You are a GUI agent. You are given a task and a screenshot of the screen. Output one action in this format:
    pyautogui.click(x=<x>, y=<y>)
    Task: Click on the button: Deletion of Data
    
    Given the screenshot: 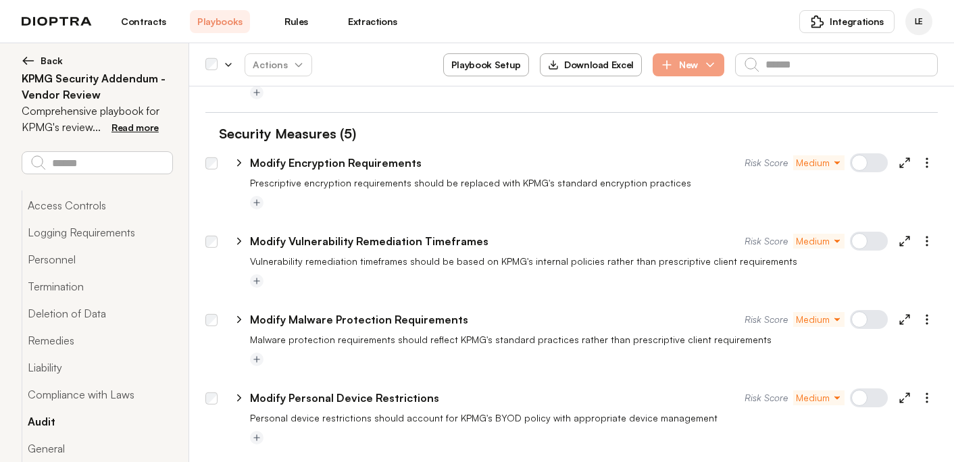 What is the action you would take?
    pyautogui.click(x=97, y=314)
    